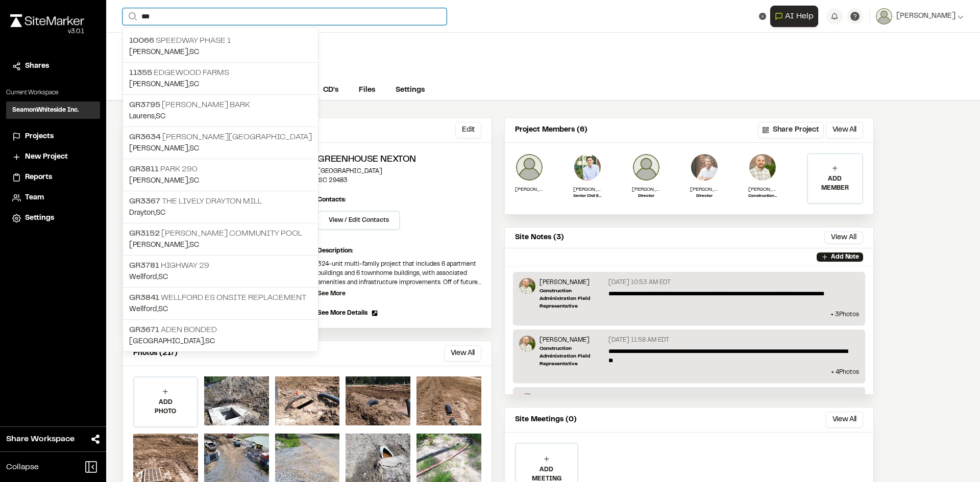 This screenshot has height=482, width=980. What do you see at coordinates (141, 41) in the screenshot?
I see `span: 10066` at bounding box center [141, 41].